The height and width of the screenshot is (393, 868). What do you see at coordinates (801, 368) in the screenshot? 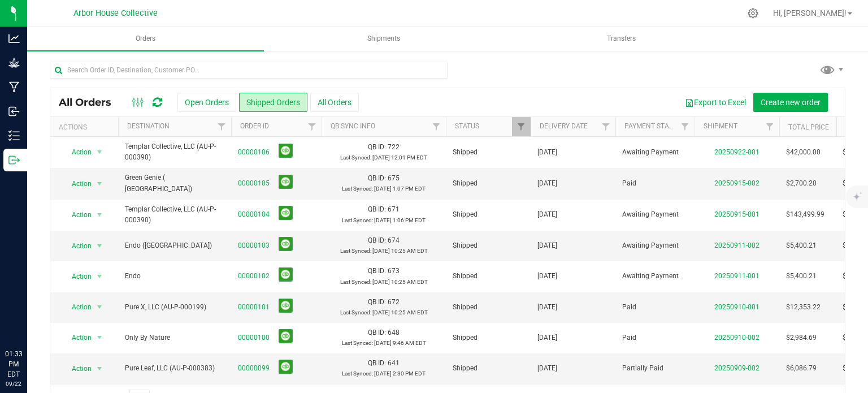
I see `span: $6,086.79` at bounding box center [801, 368].